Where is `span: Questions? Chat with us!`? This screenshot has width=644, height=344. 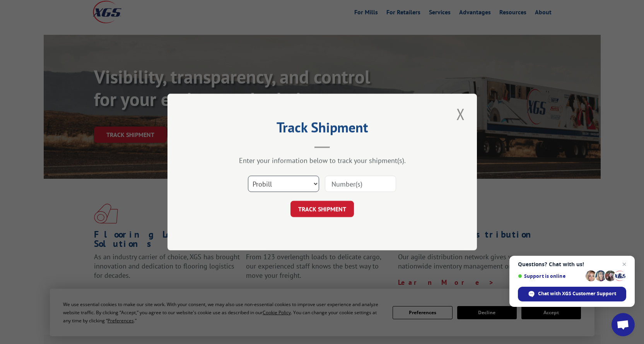 span: Questions? Chat with us! is located at coordinates (572, 264).